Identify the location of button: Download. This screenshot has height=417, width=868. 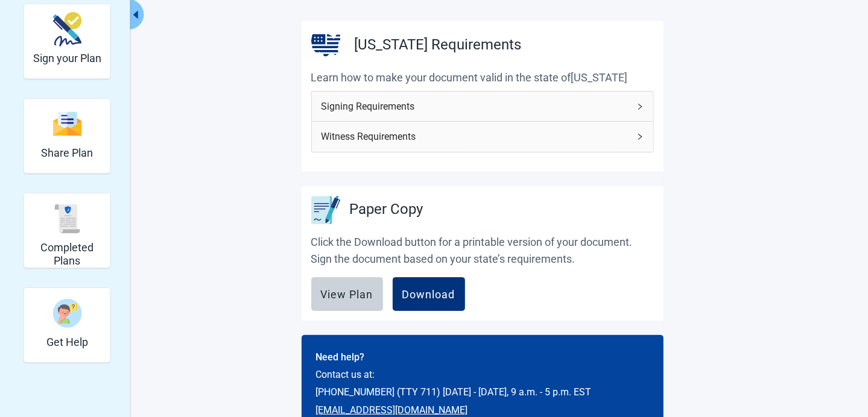
(429, 294).